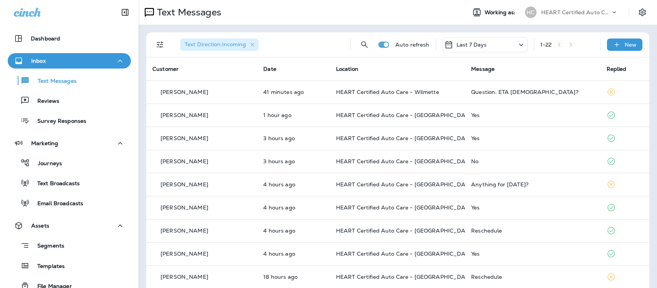 This screenshot has width=657, height=288. I want to click on p: HEART Certified Auto Care, so click(576, 12).